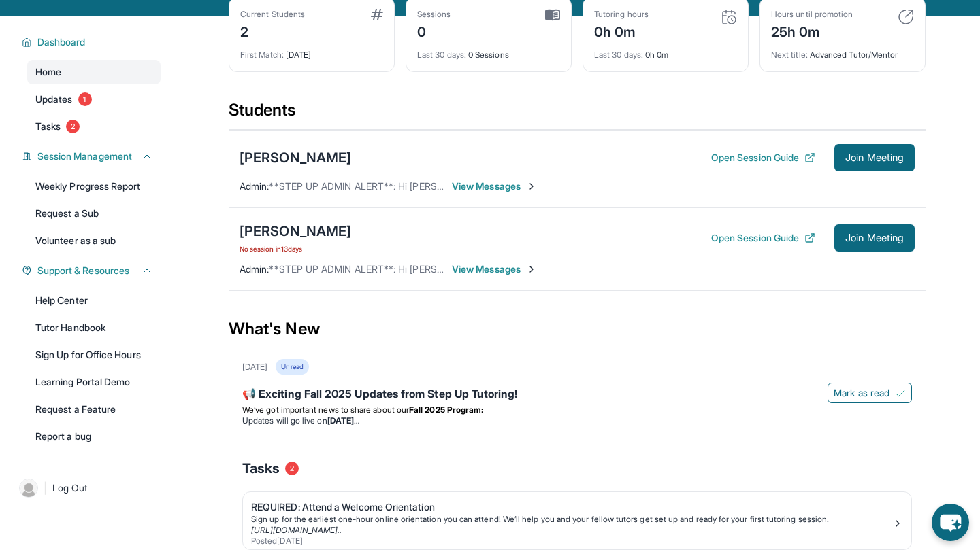  Describe the element at coordinates (789, 54) in the screenshot. I see `span: Next title :` at that location.